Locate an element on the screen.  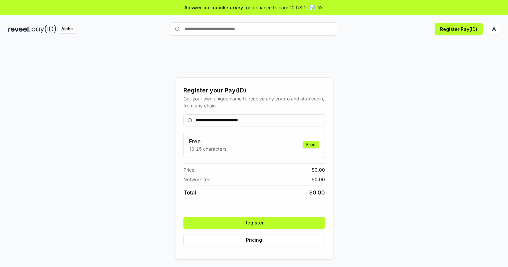
button: Pricing is located at coordinates (254, 240).